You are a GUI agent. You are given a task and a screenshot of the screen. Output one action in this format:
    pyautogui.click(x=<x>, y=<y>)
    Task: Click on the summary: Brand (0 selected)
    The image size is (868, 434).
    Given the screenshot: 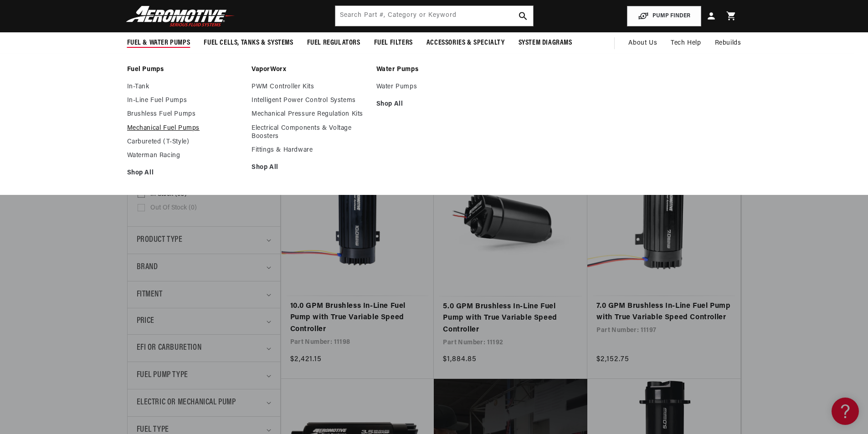 What is the action you would take?
    pyautogui.click(x=204, y=268)
    